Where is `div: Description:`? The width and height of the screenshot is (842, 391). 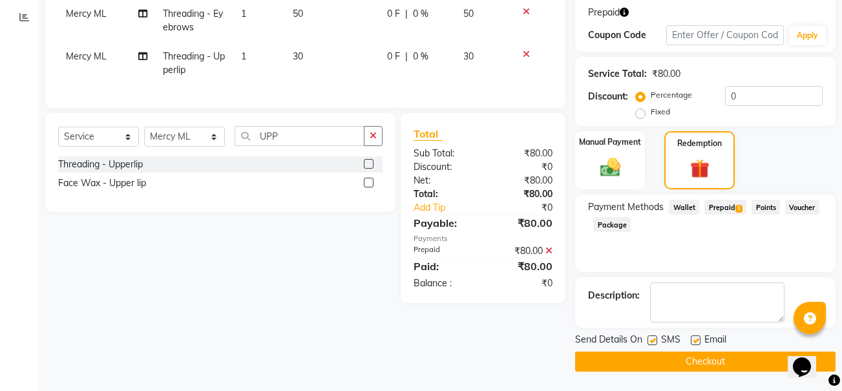 div: Description: is located at coordinates (614, 295).